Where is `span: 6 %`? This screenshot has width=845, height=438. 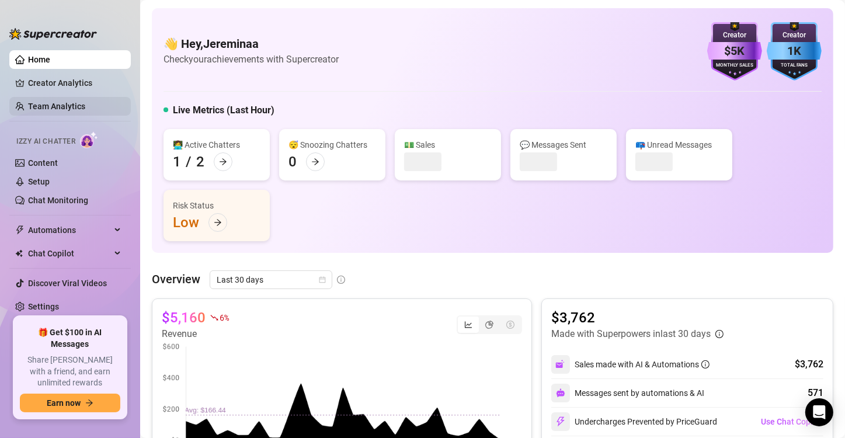 span: 6 % is located at coordinates (224, 317).